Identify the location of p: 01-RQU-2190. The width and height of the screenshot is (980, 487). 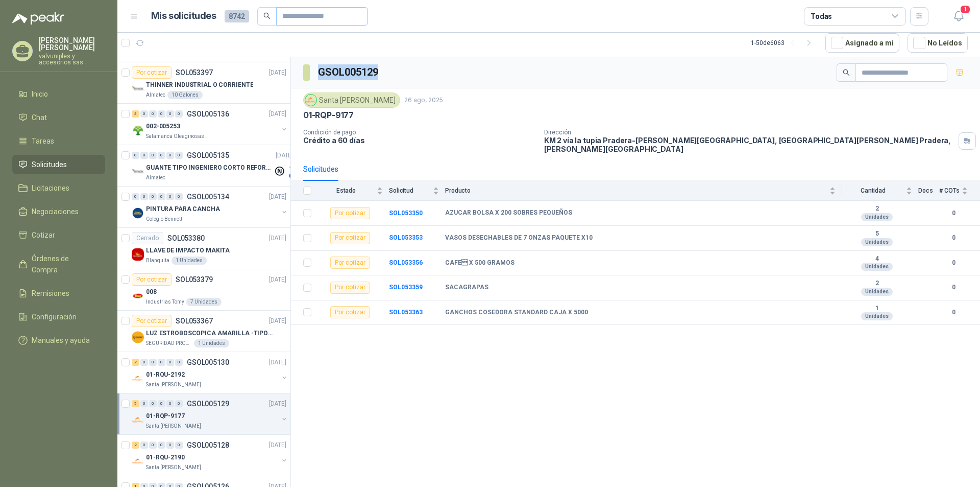
(165, 457).